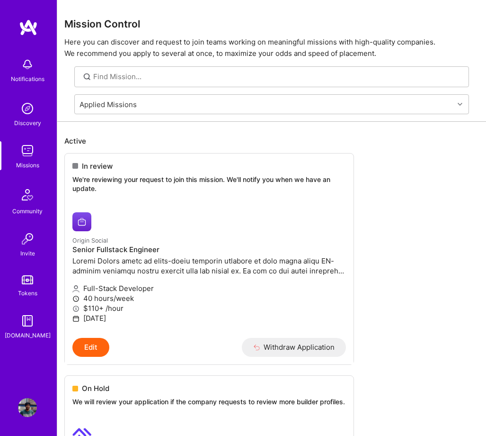 Image resolution: width=486 pixels, height=436 pixels. I want to click on div: Community, so click(27, 211).